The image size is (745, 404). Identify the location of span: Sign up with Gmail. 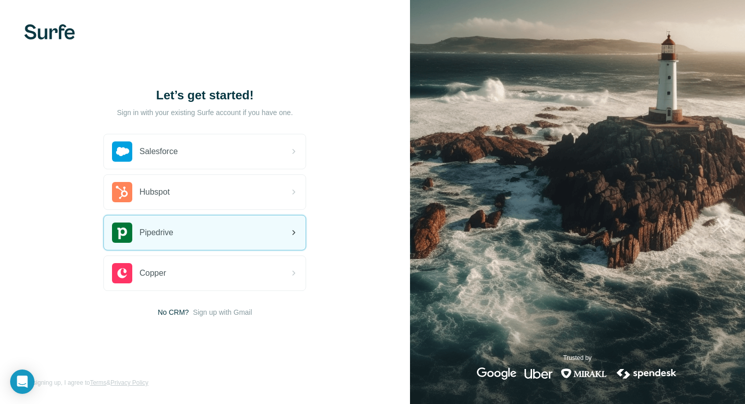
(223, 312).